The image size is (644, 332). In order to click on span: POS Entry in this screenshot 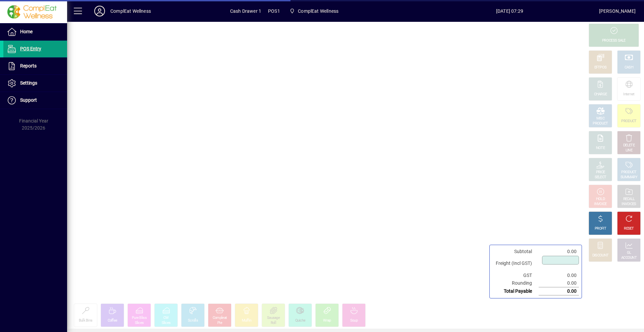, I will do `click(30, 49)`.